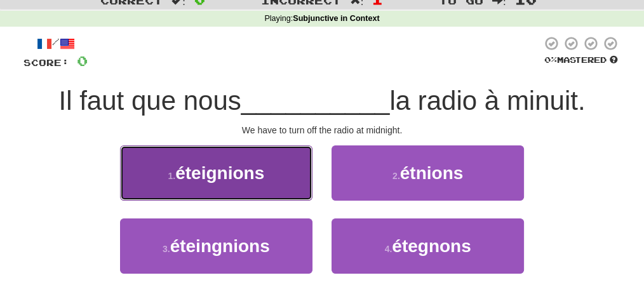  Describe the element at coordinates (322, 130) in the screenshot. I see `div: We have to turn off the radio at midnight.` at that location.